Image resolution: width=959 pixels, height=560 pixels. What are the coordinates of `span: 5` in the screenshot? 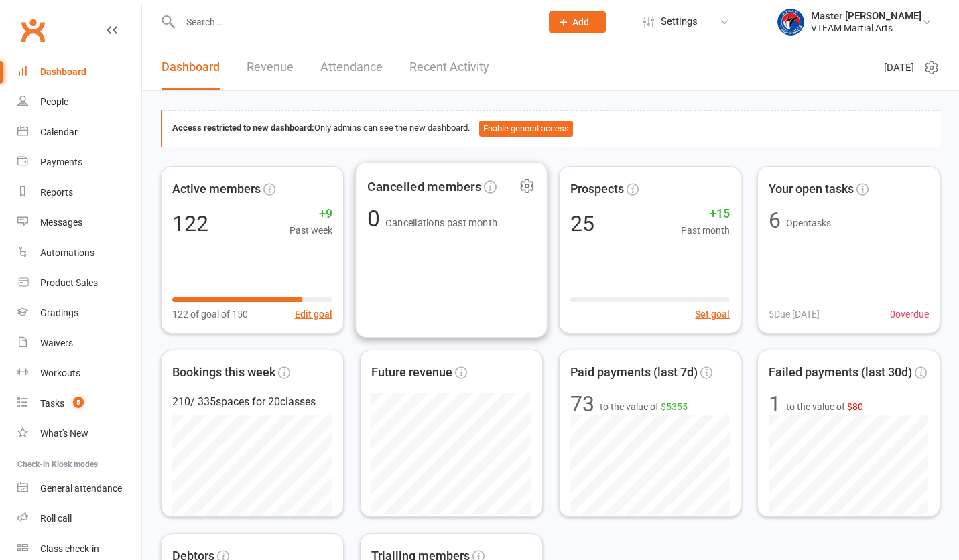 It's located at (78, 402).